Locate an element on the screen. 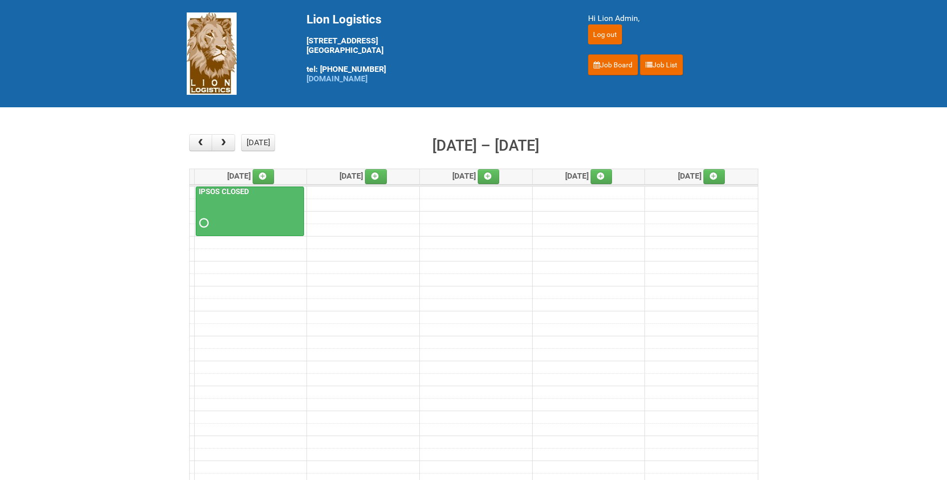 The image size is (947, 480). a: Job List is located at coordinates (661, 65).